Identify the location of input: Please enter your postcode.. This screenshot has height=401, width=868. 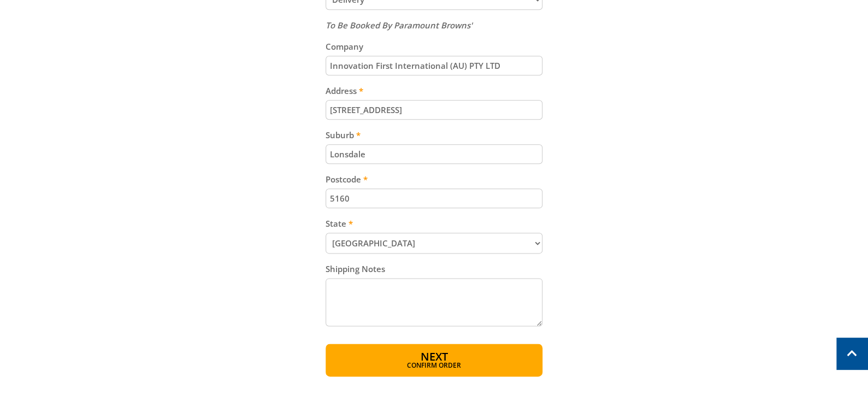
(434, 198).